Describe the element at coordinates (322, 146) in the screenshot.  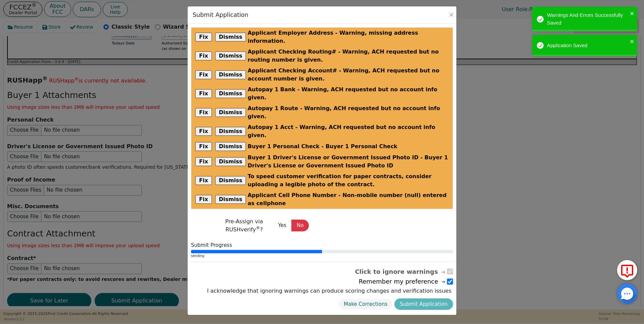
I see `span: Buyer 1 Personal Check - Buyer 1 Personal Check` at that location.